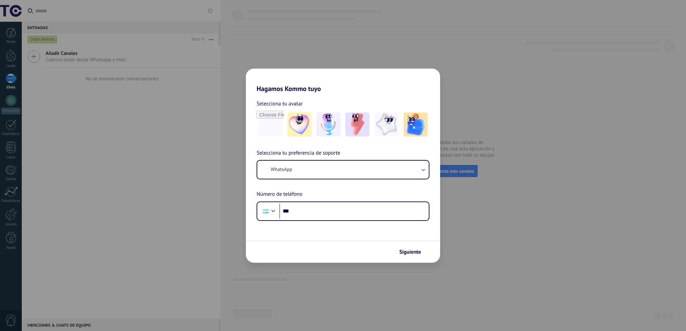 This screenshot has height=331, width=686. I want to click on img: -2.jpeg, so click(329, 125).